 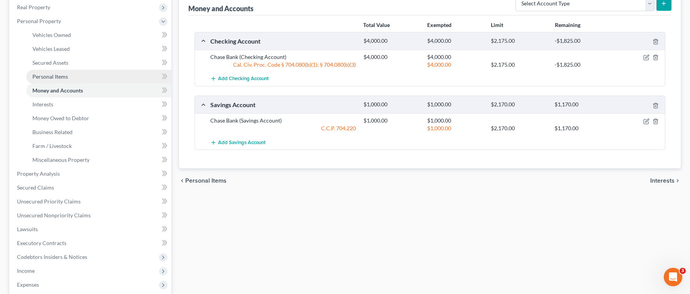 I want to click on button: Add Savings Account, so click(x=238, y=142).